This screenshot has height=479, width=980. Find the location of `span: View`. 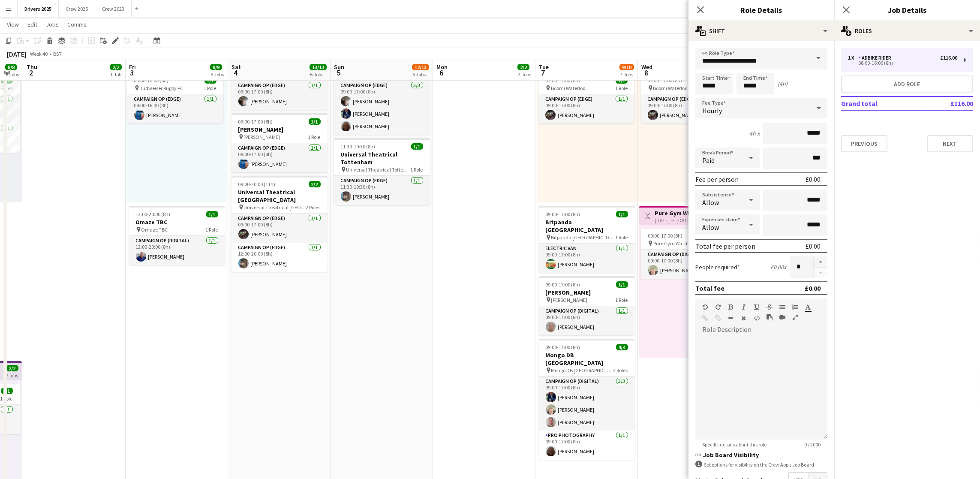

span: View is located at coordinates (13, 24).